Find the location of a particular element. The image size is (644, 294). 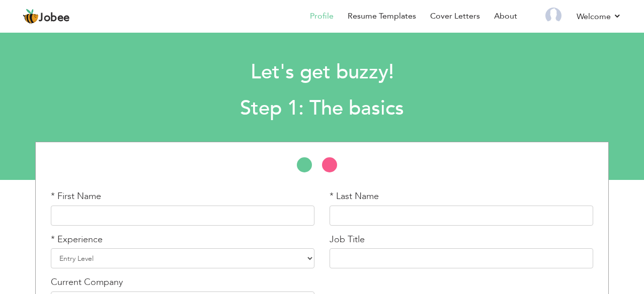

h2: Step 1: The basics is located at coordinates (322, 109).